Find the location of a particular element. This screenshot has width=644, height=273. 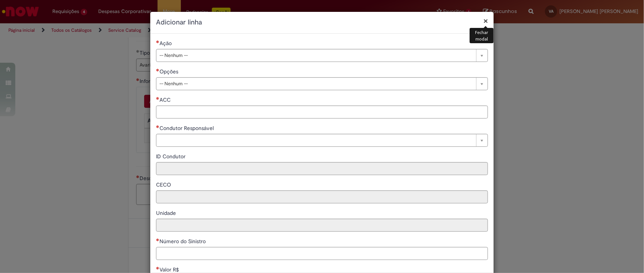

span: ACC is located at coordinates (166, 100).